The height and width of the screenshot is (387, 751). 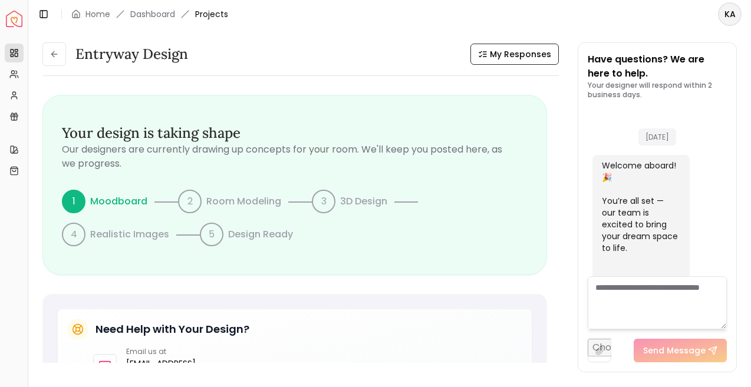 I want to click on div: 1, so click(x=74, y=202).